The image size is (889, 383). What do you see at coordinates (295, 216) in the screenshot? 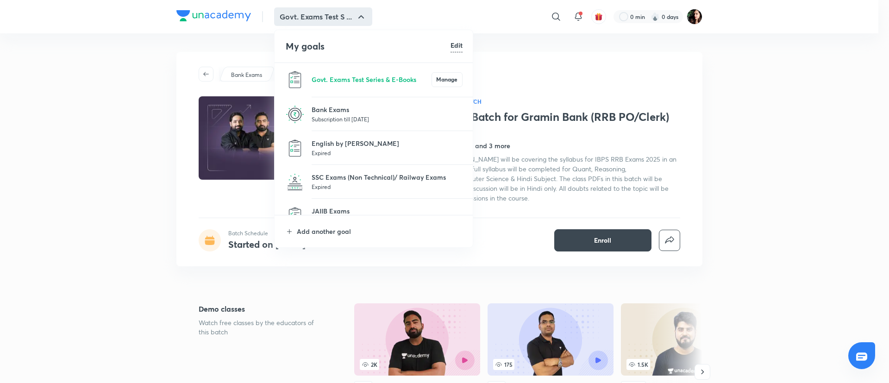
I see `img: JAIIB Exams` at bounding box center [295, 216].